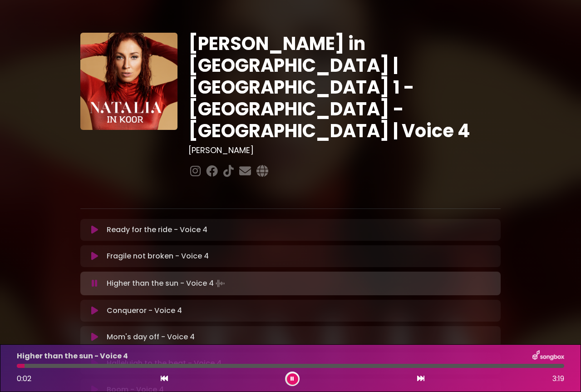 This screenshot has width=581, height=392. What do you see at coordinates (24, 378) in the screenshot?
I see `span: 0:02` at bounding box center [24, 378].